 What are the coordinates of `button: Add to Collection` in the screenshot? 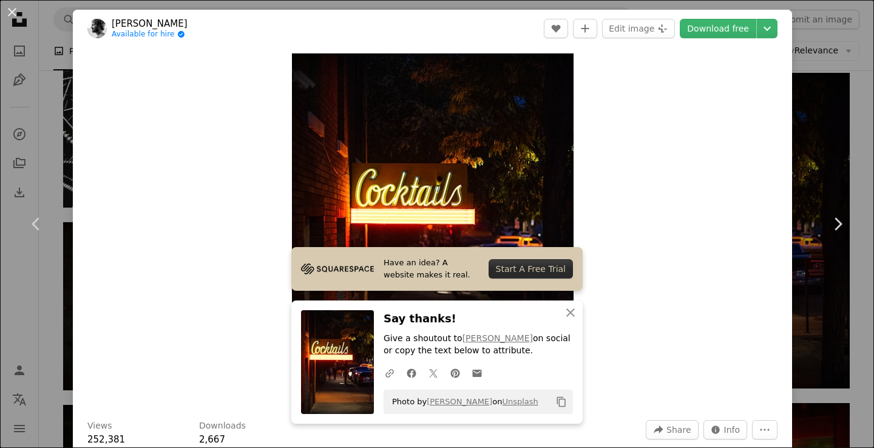 It's located at (585, 29).